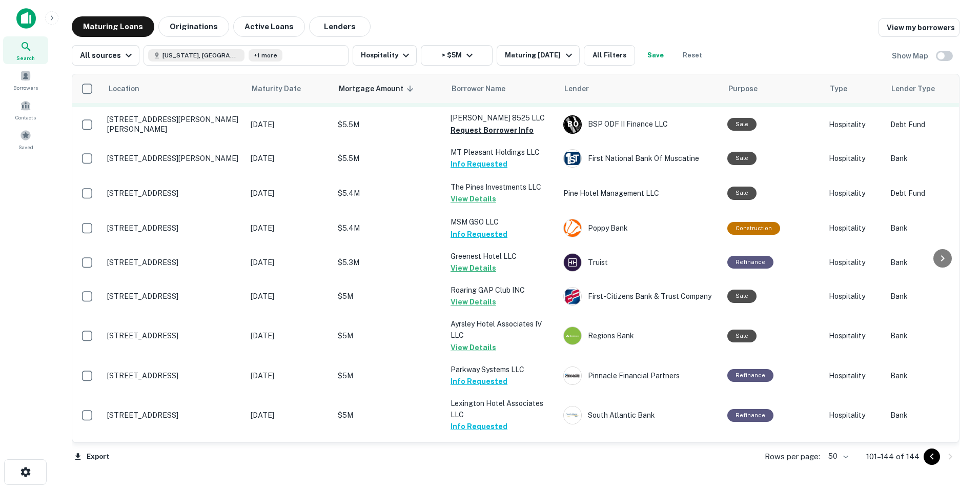  Describe the element at coordinates (502, 187) in the screenshot. I see `p: The Pines Investments LLC` at that location.